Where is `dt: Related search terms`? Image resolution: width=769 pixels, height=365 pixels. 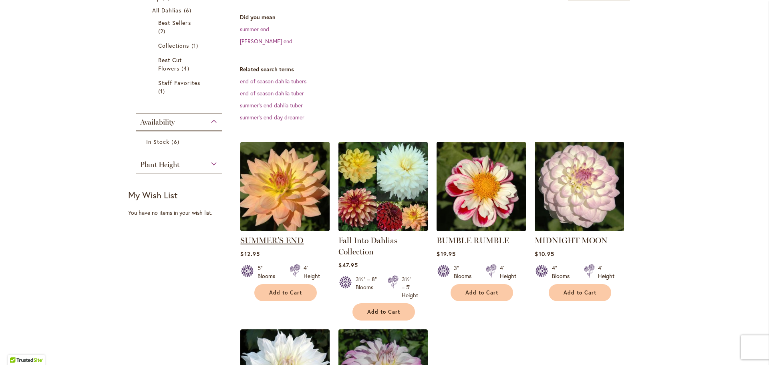
dt: Related search terms is located at coordinates (440, 69).